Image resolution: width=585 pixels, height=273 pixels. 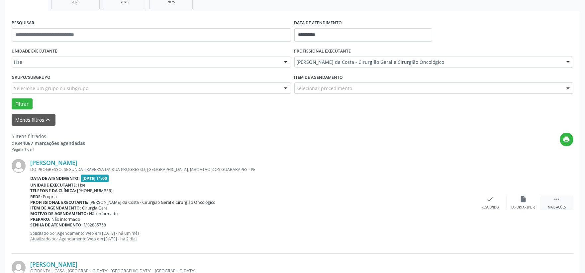 I want to click on button: Filtrar, so click(x=22, y=104).